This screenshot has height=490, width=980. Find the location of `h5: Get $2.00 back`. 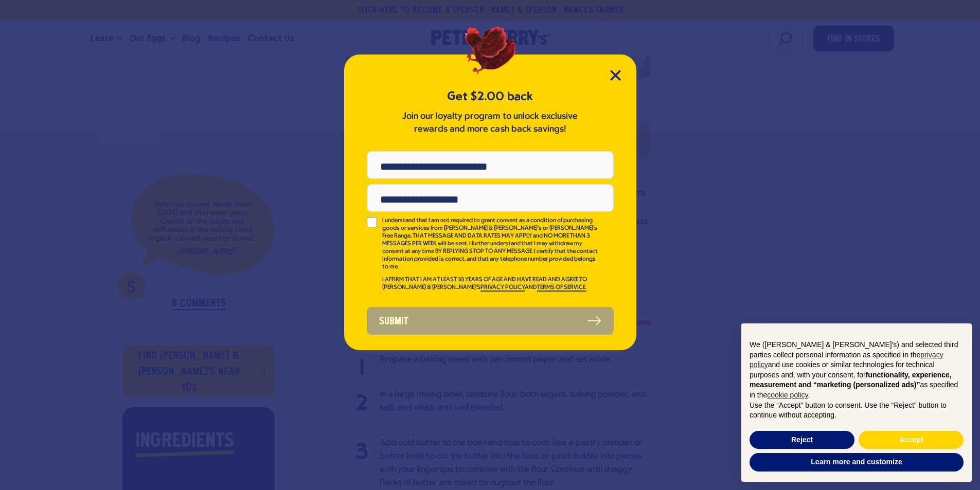

h5: Get $2.00 back is located at coordinates (490, 96).